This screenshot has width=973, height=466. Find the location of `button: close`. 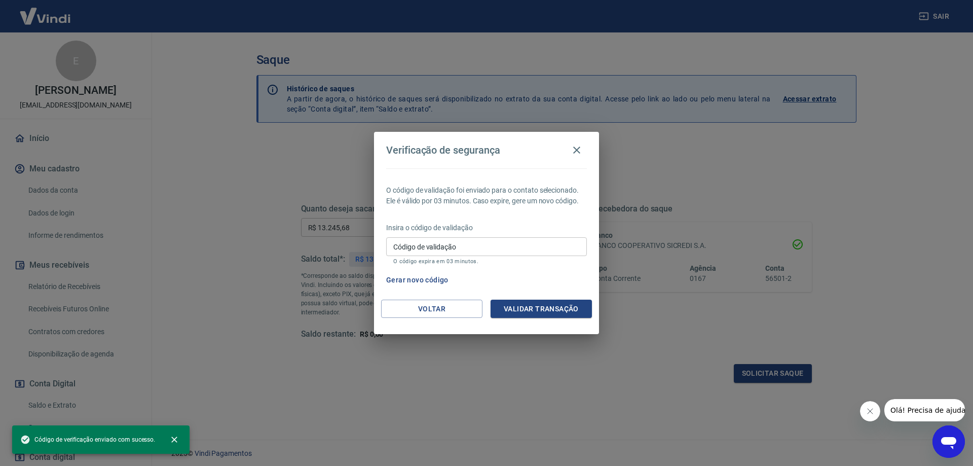

button: close is located at coordinates (174, 439).